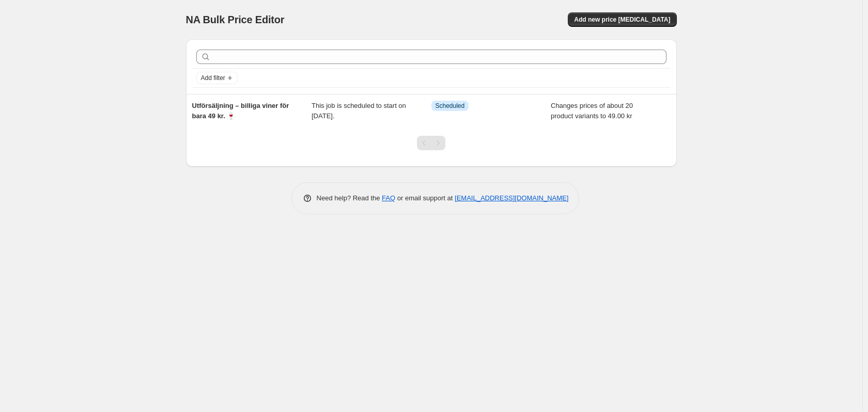 The width and height of the screenshot is (868, 412). What do you see at coordinates (235, 20) in the screenshot?
I see `span: NA Bulk Price Editor` at bounding box center [235, 20].